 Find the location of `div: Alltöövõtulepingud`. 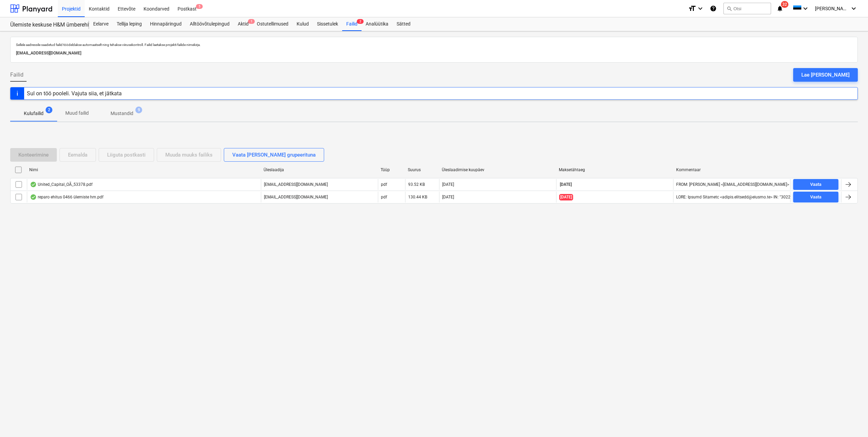

div: Alltöövõtulepingud is located at coordinates (210, 24).